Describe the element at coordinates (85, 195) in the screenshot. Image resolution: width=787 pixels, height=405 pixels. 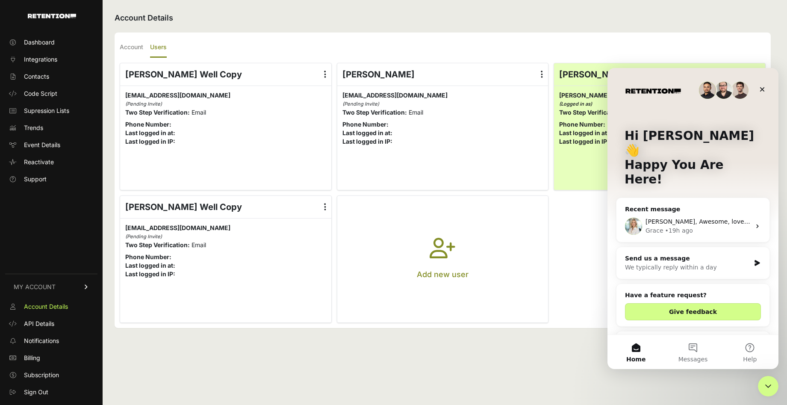
I see `div: Send us a messageWe typically reply within a day` at that location.